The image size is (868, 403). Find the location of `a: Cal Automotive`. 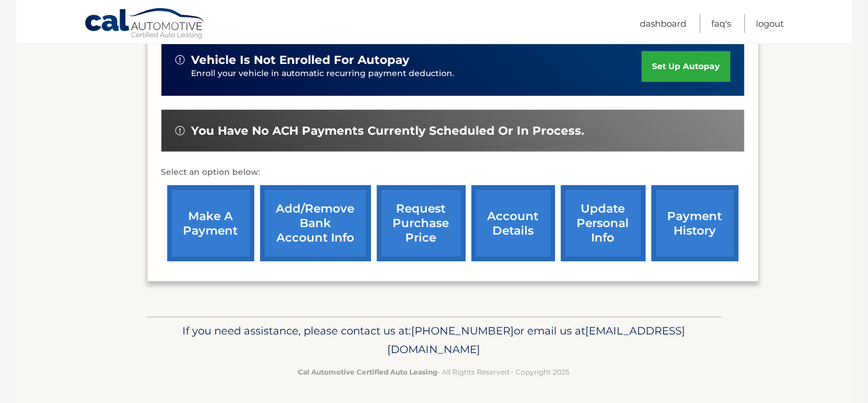

a: Cal Automotive is located at coordinates (145, 24).